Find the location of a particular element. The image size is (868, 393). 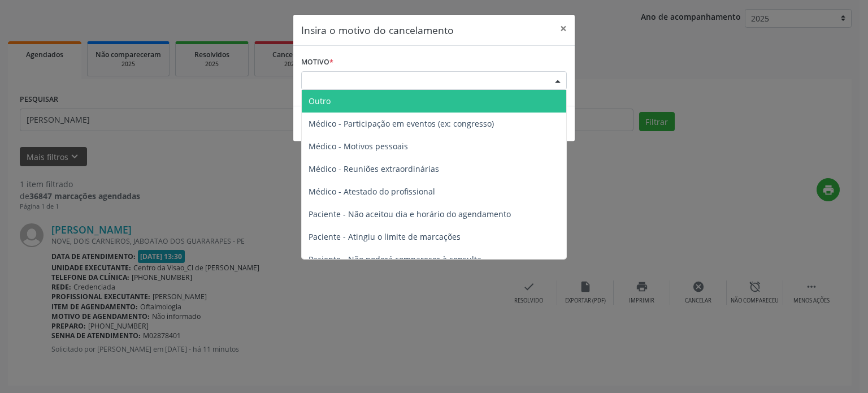

h5: Insira o motivo do cancelamento is located at coordinates (378, 30).